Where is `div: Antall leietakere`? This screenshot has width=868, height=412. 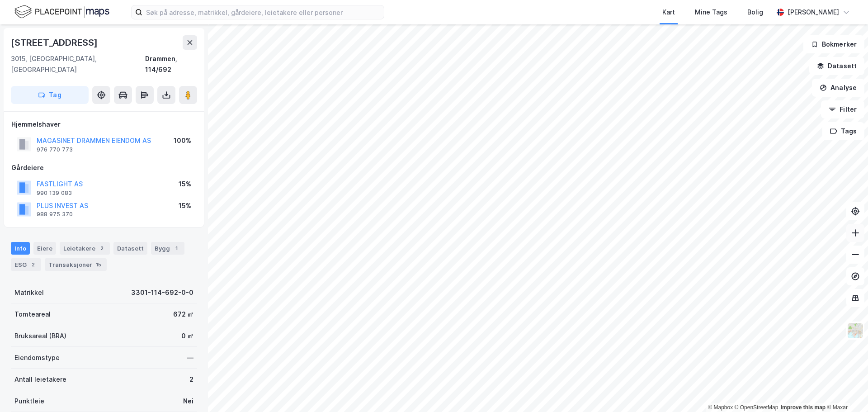
div: Antall leietakere is located at coordinates (40, 379).